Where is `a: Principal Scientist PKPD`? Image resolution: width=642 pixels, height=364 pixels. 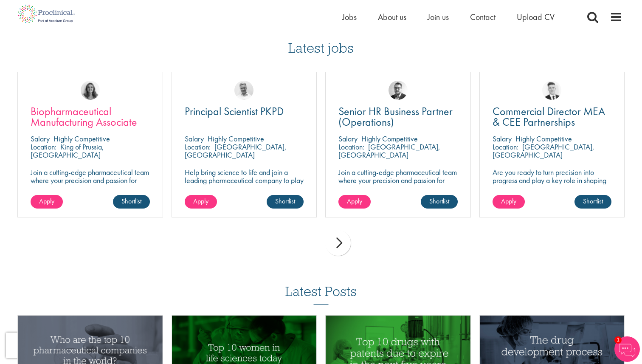 a: Principal Scientist PKPD is located at coordinates (244, 111).